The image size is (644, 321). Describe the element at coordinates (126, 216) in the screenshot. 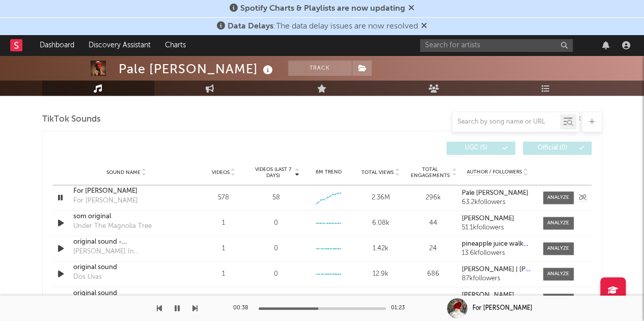

I see `div: som original` at that location.